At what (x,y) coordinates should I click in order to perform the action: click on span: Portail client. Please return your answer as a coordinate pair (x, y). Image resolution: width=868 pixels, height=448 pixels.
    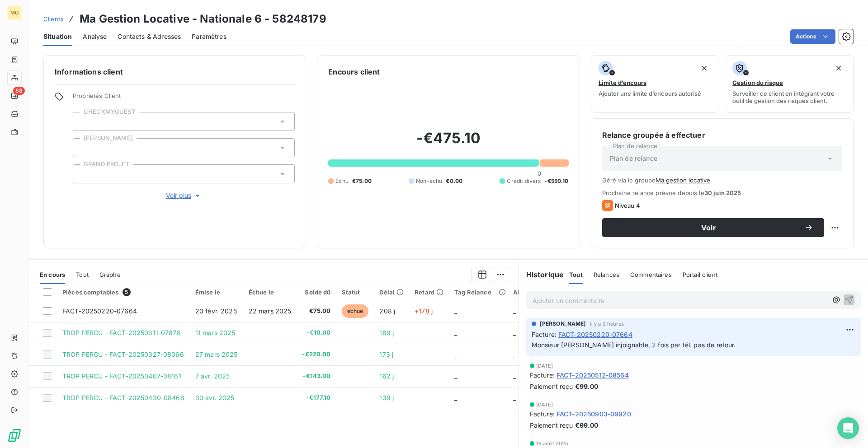
    Looking at the image, I should click on (700, 275).